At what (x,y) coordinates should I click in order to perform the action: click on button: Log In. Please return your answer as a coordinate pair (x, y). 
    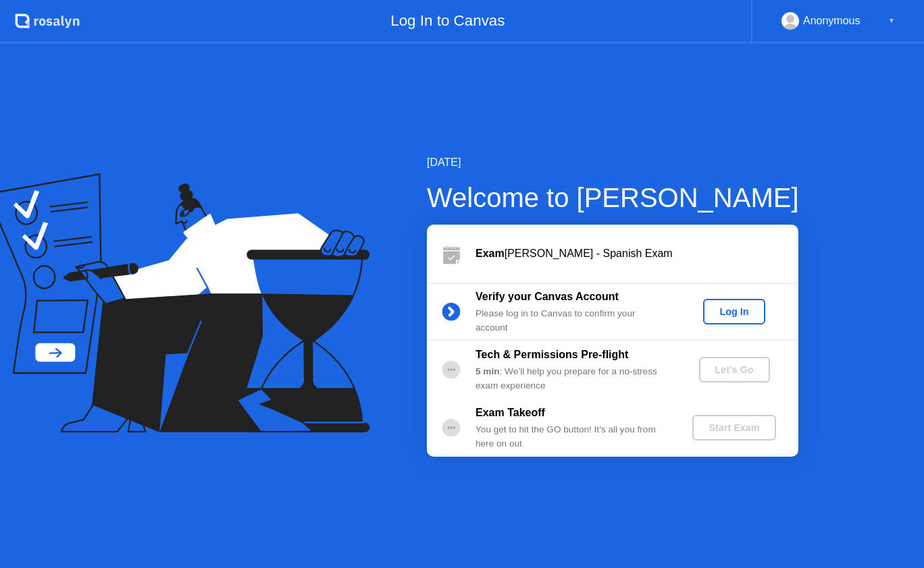
    Looking at the image, I should click on (734, 311).